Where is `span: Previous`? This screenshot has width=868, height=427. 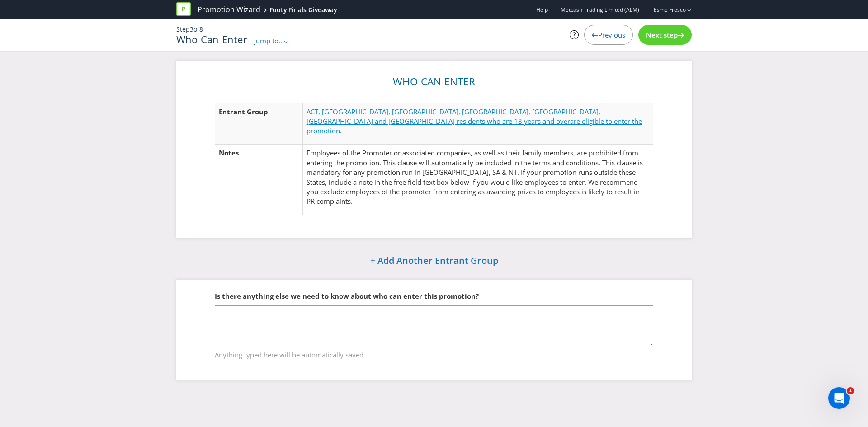 span: Previous is located at coordinates (612, 35).